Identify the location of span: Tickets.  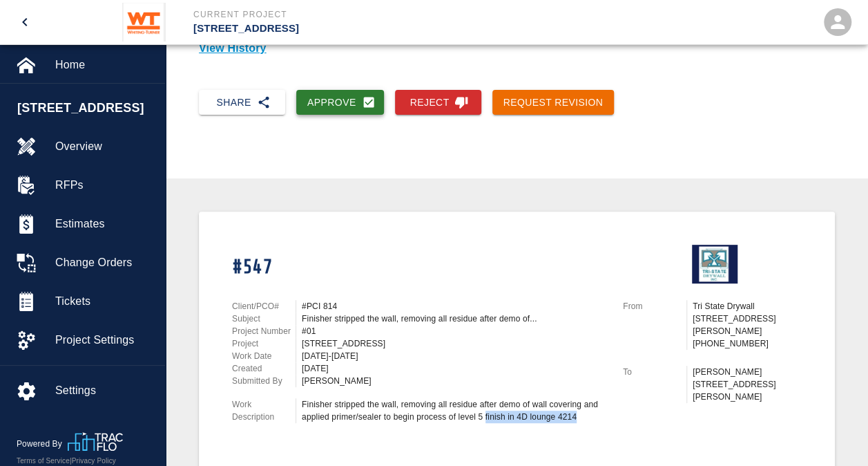
(105, 301).